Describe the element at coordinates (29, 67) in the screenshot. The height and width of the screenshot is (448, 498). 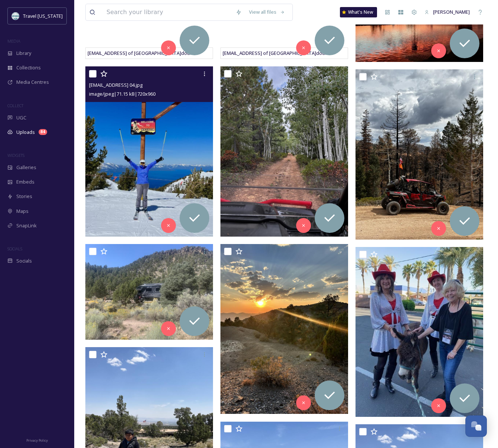
I see `span: Collections` at that location.